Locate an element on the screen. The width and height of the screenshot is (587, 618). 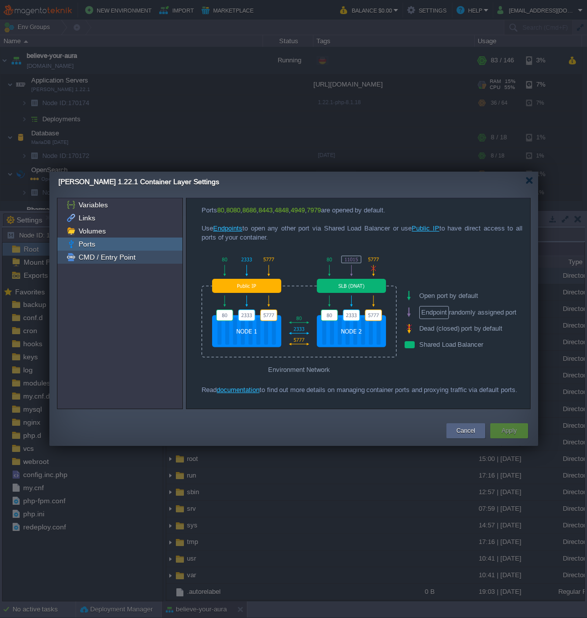
div: Dead (closed) port by default is located at coordinates (470, 329).